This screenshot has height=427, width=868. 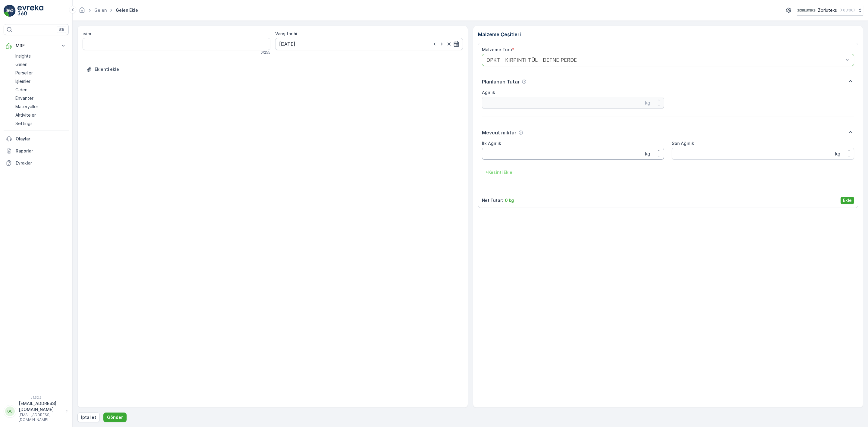 I want to click on p: Planlanan Tutar, so click(x=501, y=82).